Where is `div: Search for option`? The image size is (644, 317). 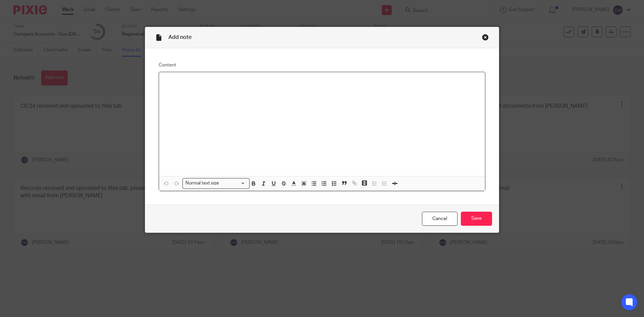
div: Search for option is located at coordinates (216, 183).